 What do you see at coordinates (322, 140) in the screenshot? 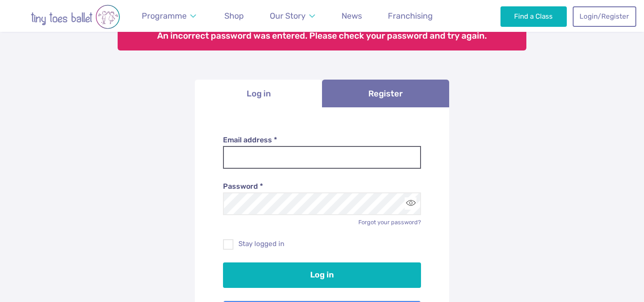
I see `label: Email address *` at bounding box center [322, 140].